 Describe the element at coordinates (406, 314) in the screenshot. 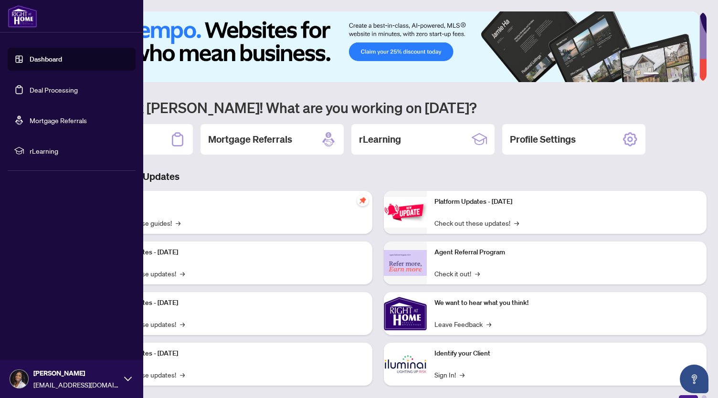

I see `img: We want to hear what you think!` at that location.